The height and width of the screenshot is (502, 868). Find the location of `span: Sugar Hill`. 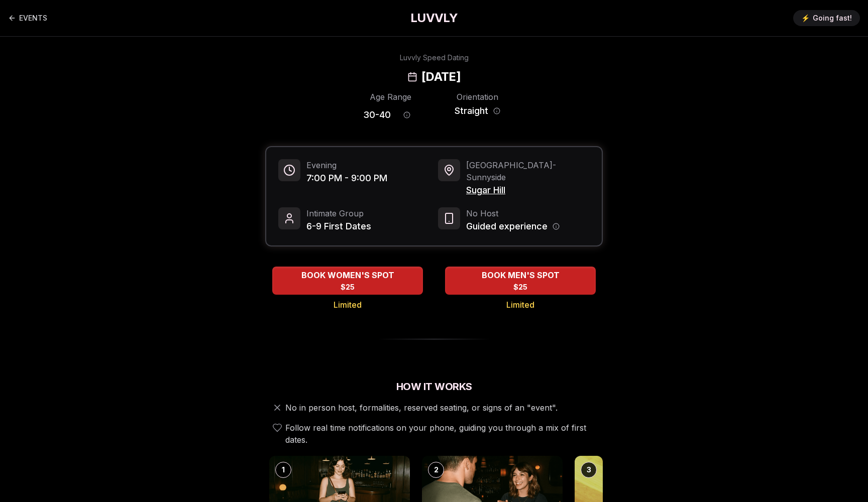

span: Sugar Hill is located at coordinates (528, 190).